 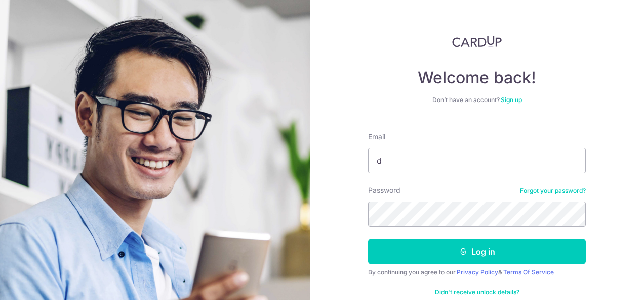 What do you see at coordinates (377, 137) in the screenshot?
I see `label: Email` at bounding box center [377, 137].